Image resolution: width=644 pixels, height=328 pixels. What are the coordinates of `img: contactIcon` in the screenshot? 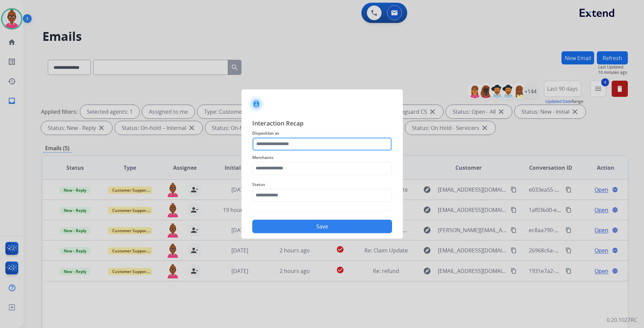 It's located at (256, 104).